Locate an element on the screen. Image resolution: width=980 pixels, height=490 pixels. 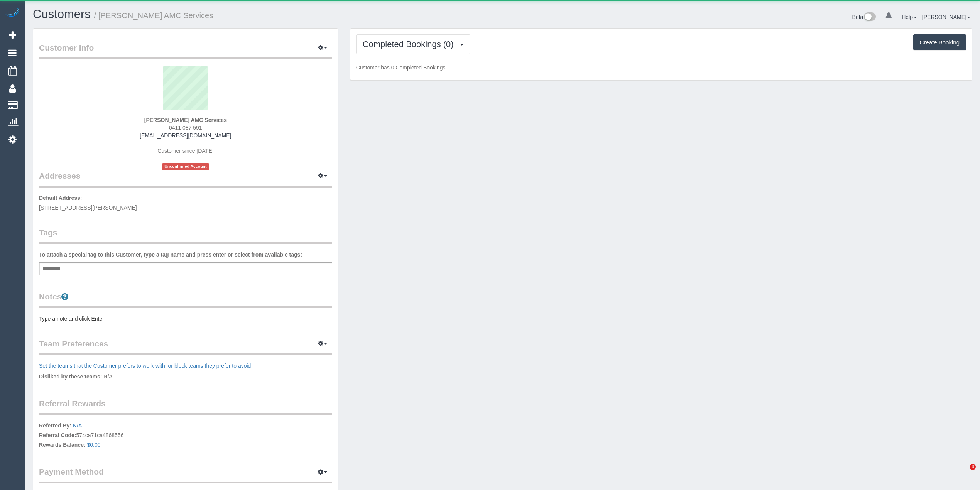
button: Create Booking is located at coordinates (939, 42).